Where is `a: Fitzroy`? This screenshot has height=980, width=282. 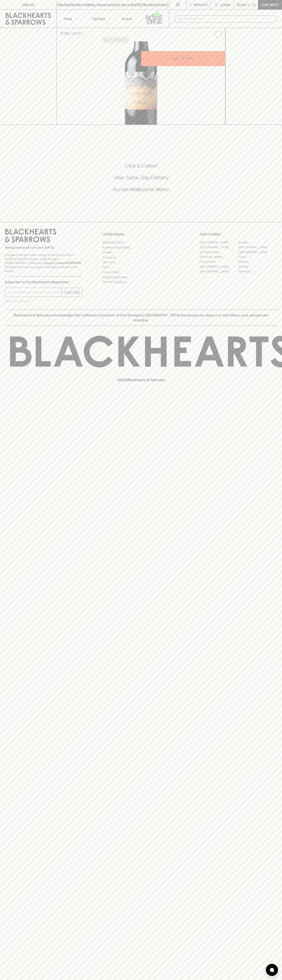 a: Fitzroy is located at coordinates (258, 257).